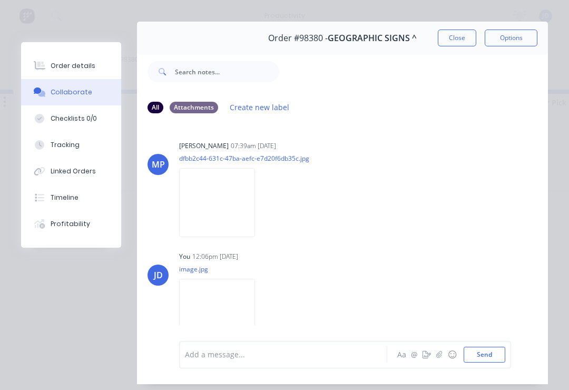 This screenshot has height=390, width=569. What do you see at coordinates (71, 119) in the screenshot?
I see `button: Checklists 0/0` at bounding box center [71, 119].